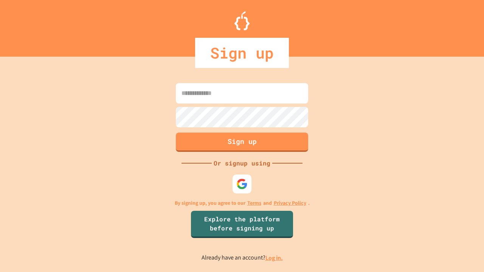 The height and width of the screenshot is (272, 484). Describe the element at coordinates (242, 21) in the screenshot. I see `img: Logo.svg` at that location.